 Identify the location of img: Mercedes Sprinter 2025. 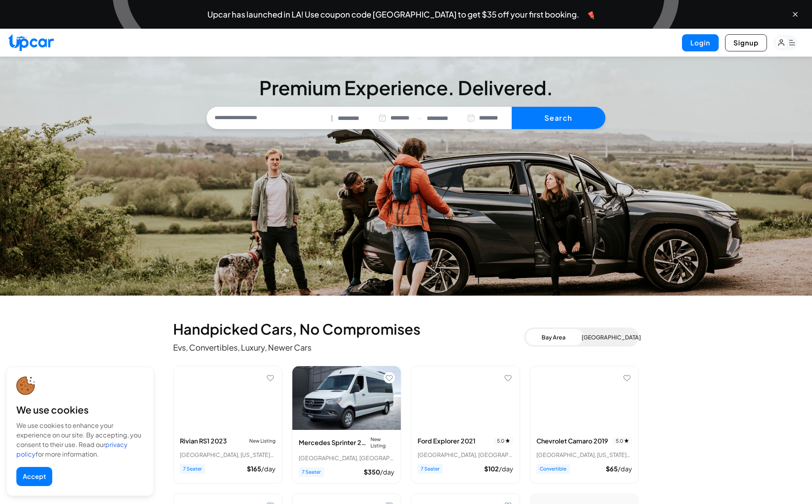
(347, 398).